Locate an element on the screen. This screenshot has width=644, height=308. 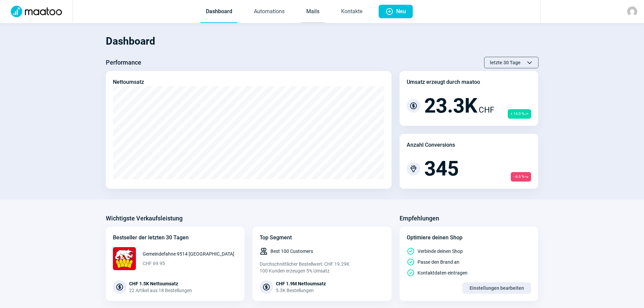
span: Kontaktdaten eintragen is located at coordinates (442, 273).